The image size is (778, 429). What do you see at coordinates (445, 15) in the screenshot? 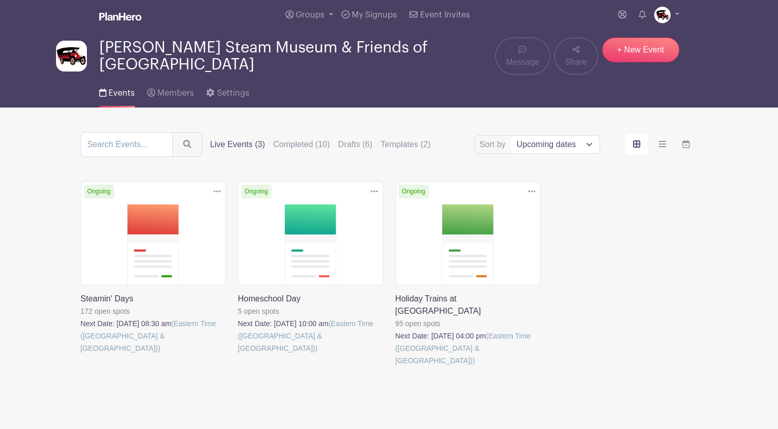
I see `span: Event Invites` at bounding box center [445, 15].